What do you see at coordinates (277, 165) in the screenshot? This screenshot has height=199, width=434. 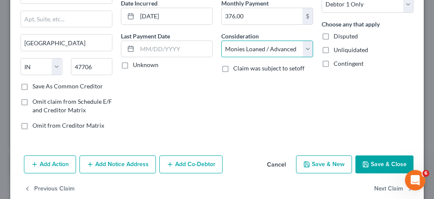 I see `button: Cancel` at bounding box center [277, 165].